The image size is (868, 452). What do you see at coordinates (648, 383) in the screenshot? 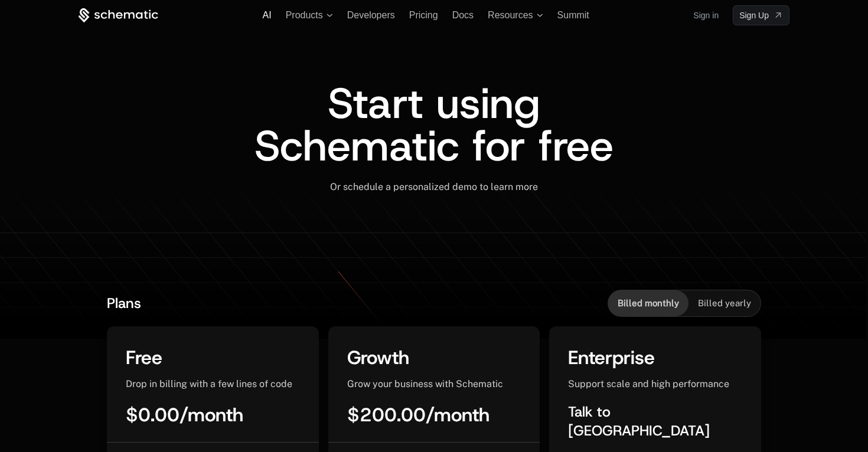
I see `span: Support scale and high performance` at bounding box center [648, 383].